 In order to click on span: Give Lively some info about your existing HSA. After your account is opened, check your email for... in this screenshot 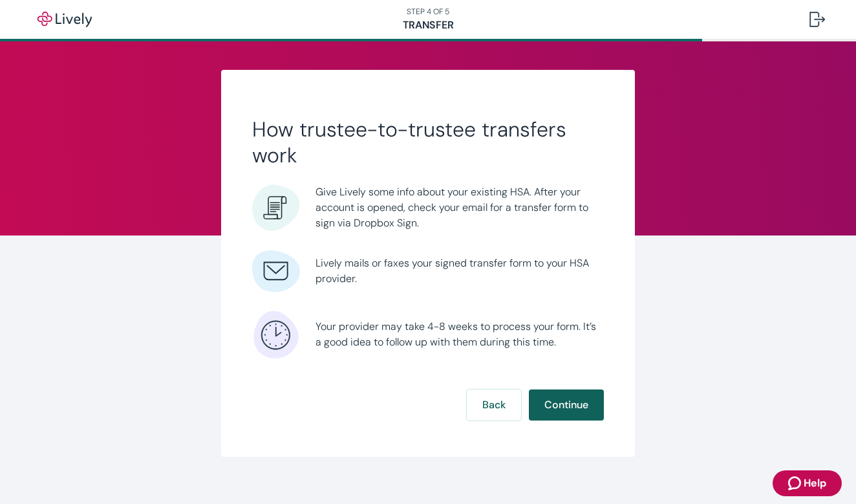, I will do `click(460, 207)`.